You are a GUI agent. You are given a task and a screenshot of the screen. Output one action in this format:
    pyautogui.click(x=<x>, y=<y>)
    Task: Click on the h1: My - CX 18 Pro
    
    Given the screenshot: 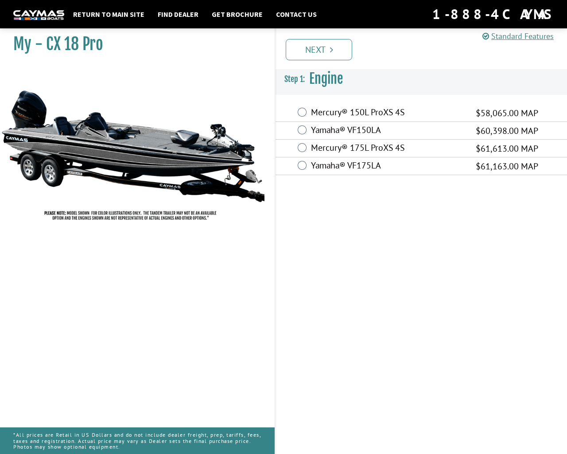 What is the action you would take?
    pyautogui.click(x=133, y=44)
    